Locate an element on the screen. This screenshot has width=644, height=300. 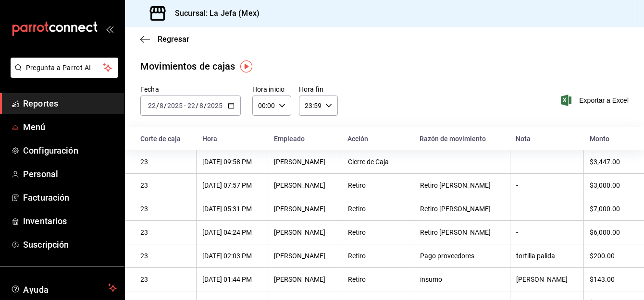
div: Cierre de Caja is located at coordinates (377, 162).